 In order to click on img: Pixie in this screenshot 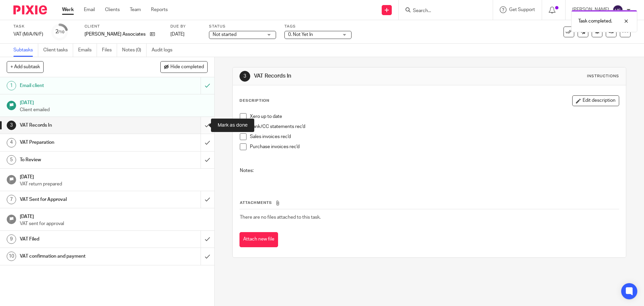, I will do `click(30, 10)`.